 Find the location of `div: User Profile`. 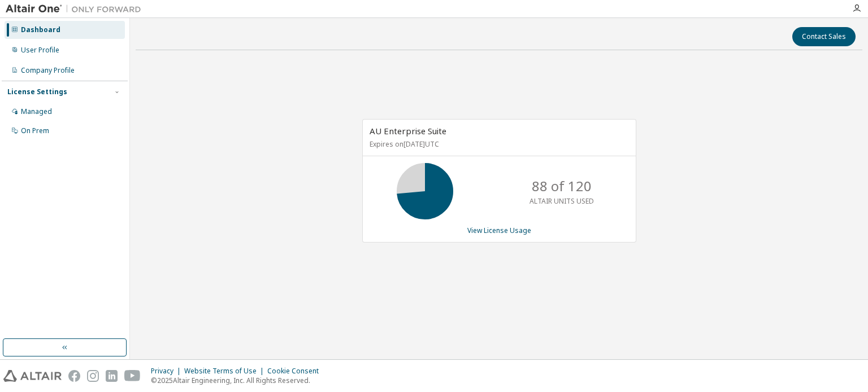

div: User Profile is located at coordinates (40, 51).